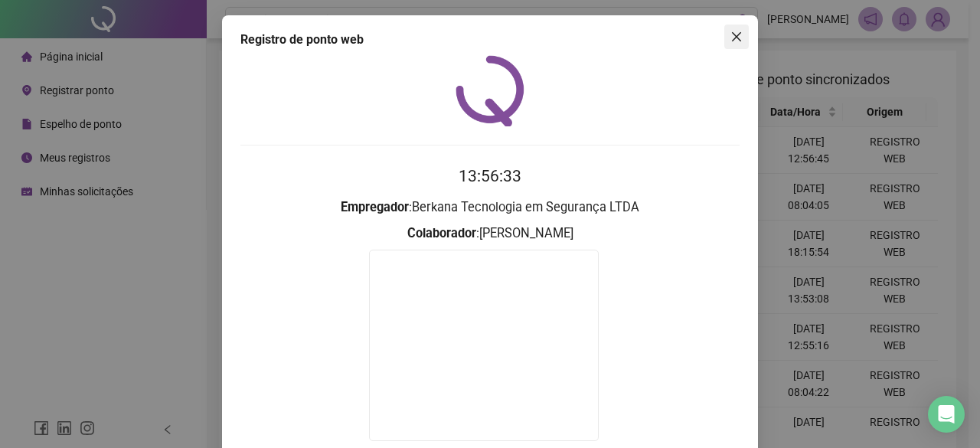  What do you see at coordinates (490, 91) in the screenshot?
I see `img: QRPoint` at bounding box center [490, 91].